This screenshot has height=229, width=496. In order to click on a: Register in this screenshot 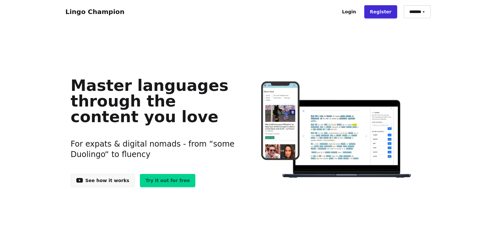, I will do `click(381, 12)`.